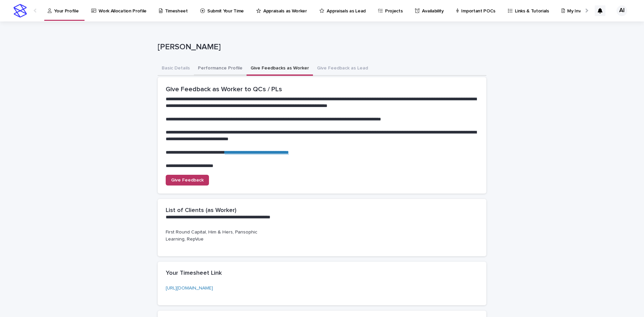 This screenshot has width=644, height=317. What do you see at coordinates (193, 273) in the screenshot?
I see `h2: Your Timesheet Link` at bounding box center [193, 273].